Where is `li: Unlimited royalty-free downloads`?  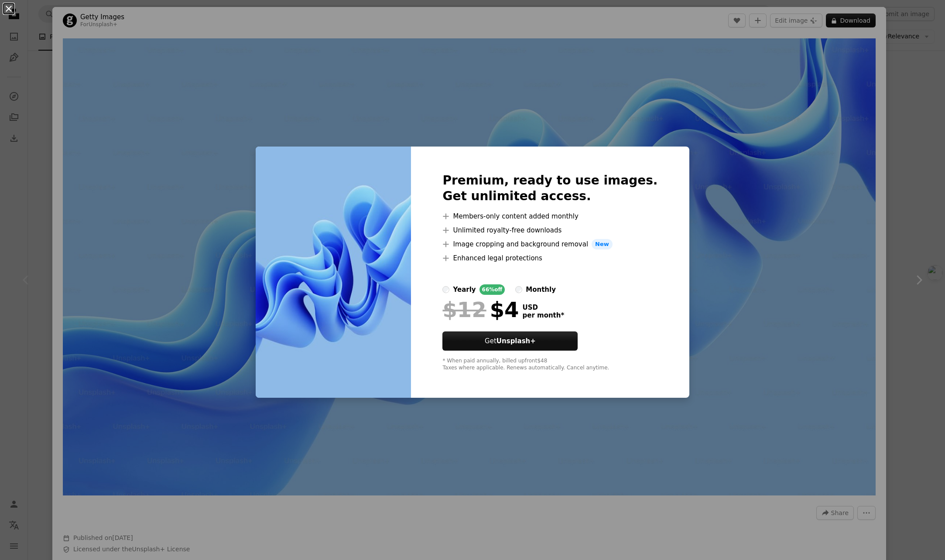
li: Unlimited royalty-free downloads is located at coordinates (550, 230).